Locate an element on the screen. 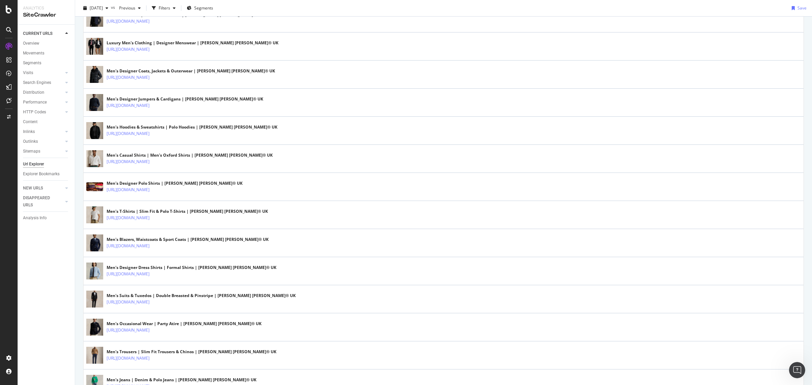 This screenshot has height=385, width=812. a: Distribution is located at coordinates (43, 92).